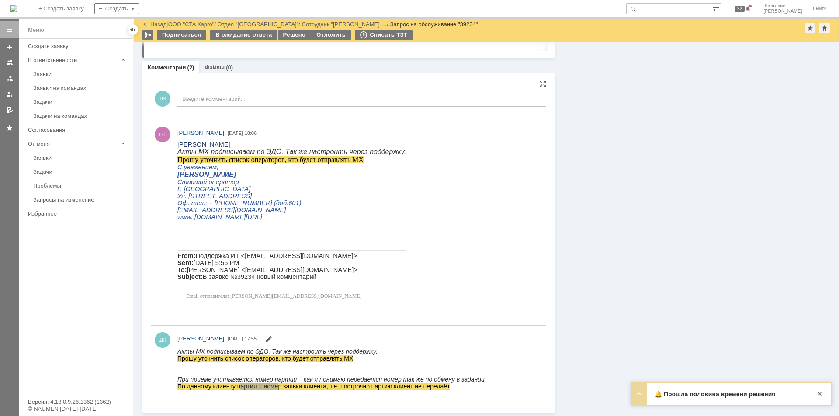  I want to click on a: Запросы на изменение, so click(80, 200).